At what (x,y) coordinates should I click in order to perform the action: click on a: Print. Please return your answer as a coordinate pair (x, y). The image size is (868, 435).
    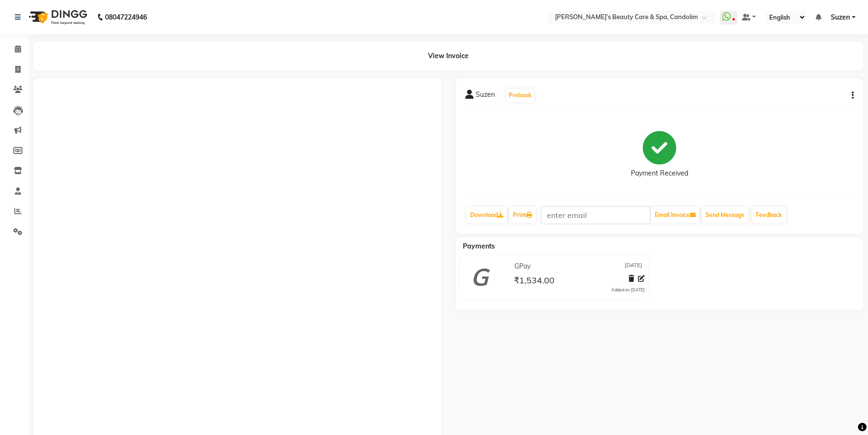
    Looking at the image, I should click on (522, 215).